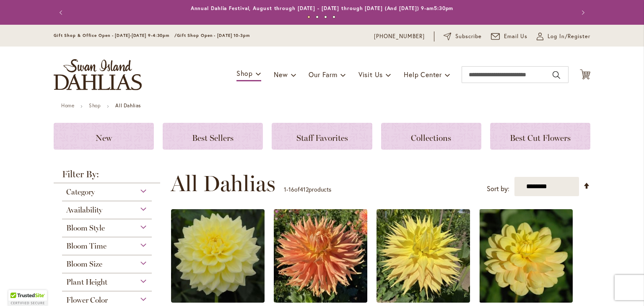 This screenshot has height=306, width=644. I want to click on button: 4 of 4, so click(334, 17).